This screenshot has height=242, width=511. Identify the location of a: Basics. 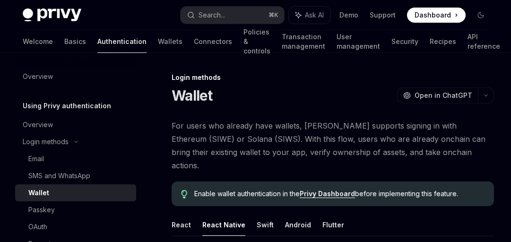
(75, 42).